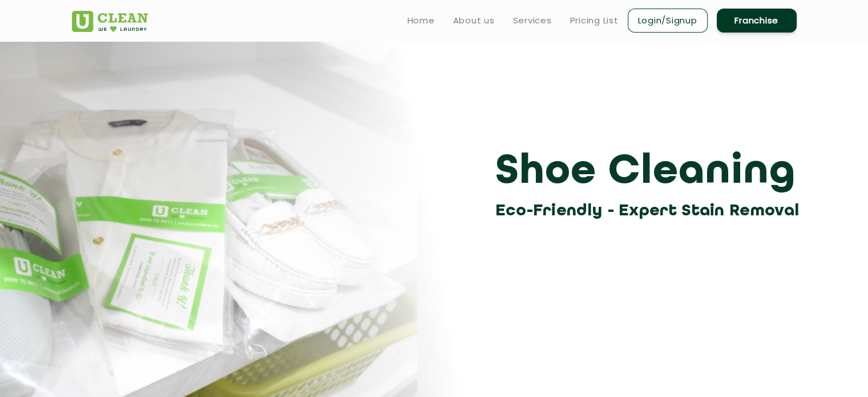 This screenshot has height=397, width=868. Describe the element at coordinates (110, 21) in the screenshot. I see `img: UClean Laundry and Dry Cleaning` at that location.